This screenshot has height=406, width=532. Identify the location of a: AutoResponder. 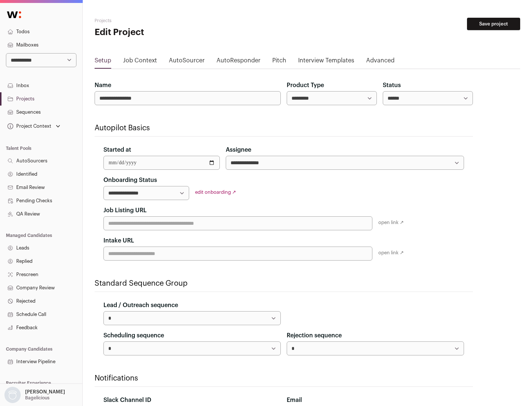
(239, 62).